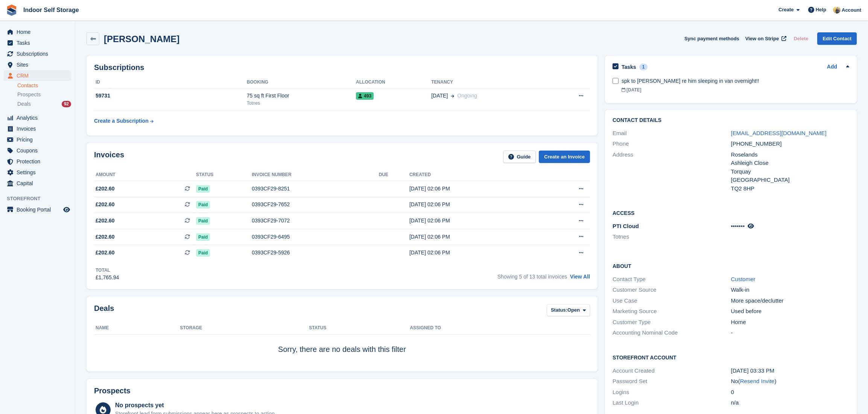 This screenshot has width=868, height=414. What do you see at coordinates (24, 104) in the screenshot?
I see `span: Deals` at bounding box center [24, 104].